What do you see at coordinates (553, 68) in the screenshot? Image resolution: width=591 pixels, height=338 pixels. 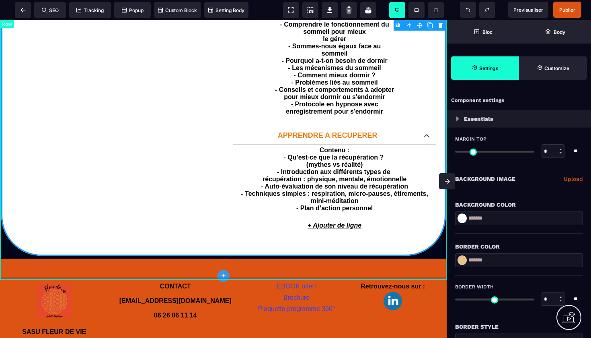 I see `span: Open Style Manager` at bounding box center [553, 68].